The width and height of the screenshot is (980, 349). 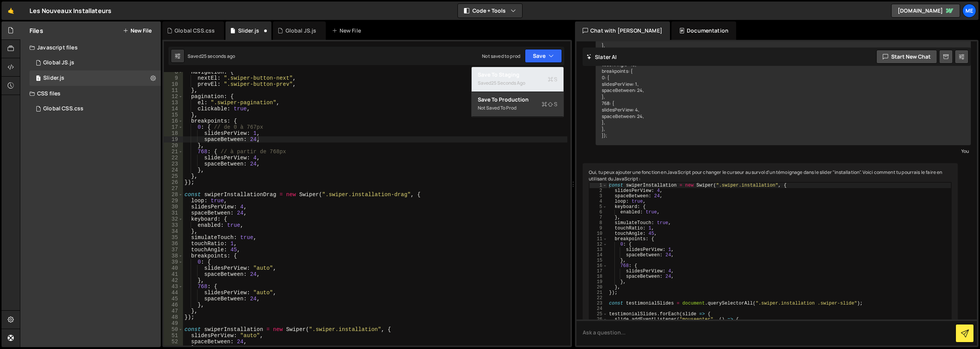 What do you see at coordinates (599, 185) in the screenshot?
I see `div: 1` at bounding box center [599, 185].